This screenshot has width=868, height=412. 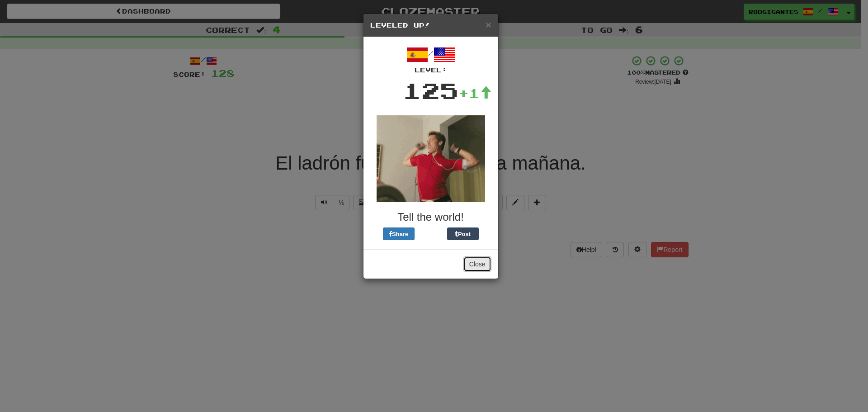 What do you see at coordinates (463, 234) in the screenshot?
I see `button: Post` at bounding box center [463, 234].